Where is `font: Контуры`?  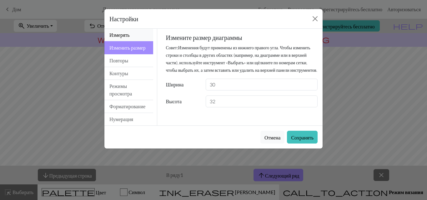
font: Контуры is located at coordinates (119, 73).